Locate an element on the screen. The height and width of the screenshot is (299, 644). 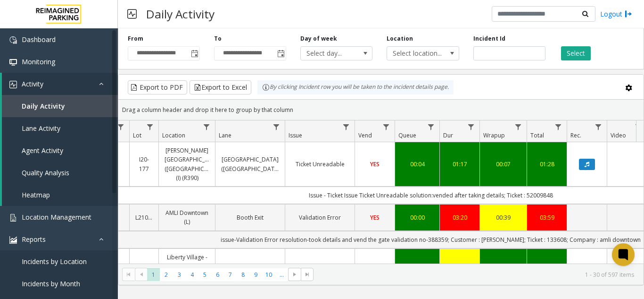
span: Agent Activity is located at coordinates (42, 150).